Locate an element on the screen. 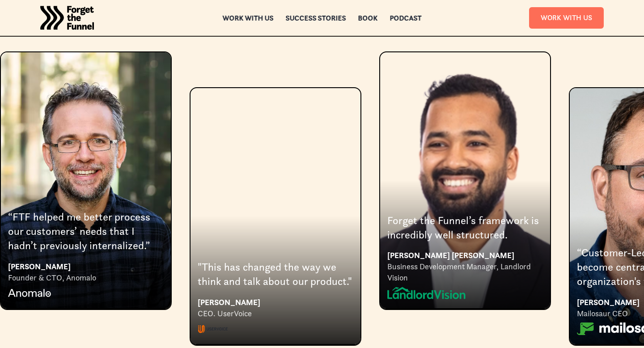 The image size is (644, 348). div: Book is located at coordinates (368, 18).